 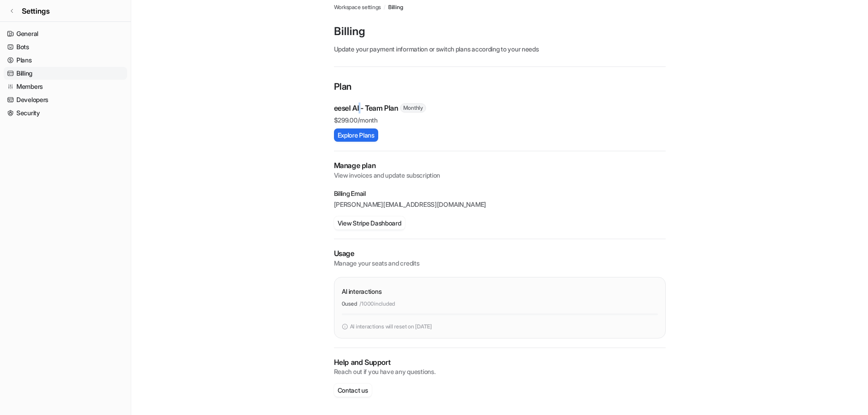 What do you see at coordinates (395, 7) in the screenshot?
I see `span: Billing` at bounding box center [395, 7].